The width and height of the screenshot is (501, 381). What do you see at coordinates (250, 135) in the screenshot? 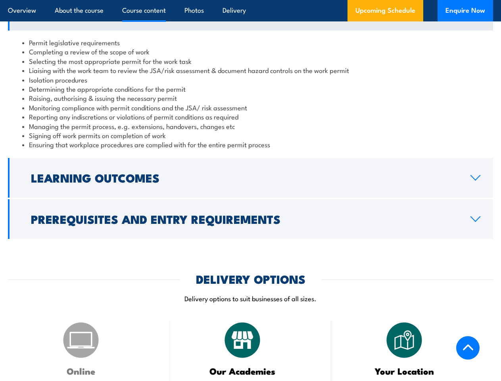
I see `li: Signing off work permits on completion of work` at bounding box center [250, 135].